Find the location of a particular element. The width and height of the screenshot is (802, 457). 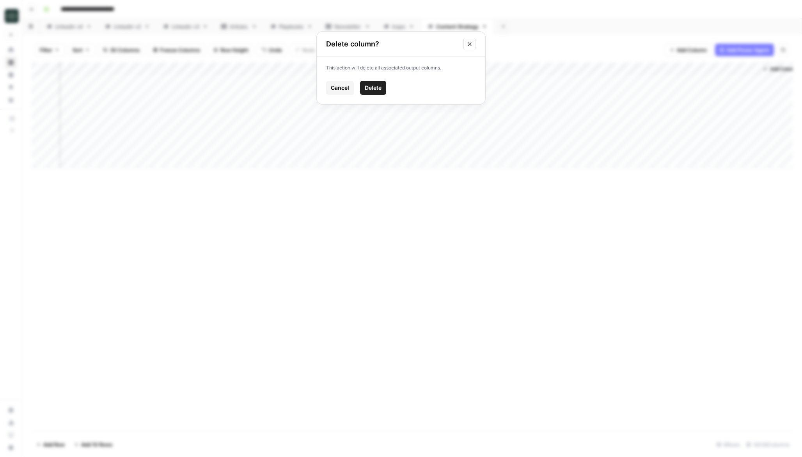

button: Delete is located at coordinates (373, 88).